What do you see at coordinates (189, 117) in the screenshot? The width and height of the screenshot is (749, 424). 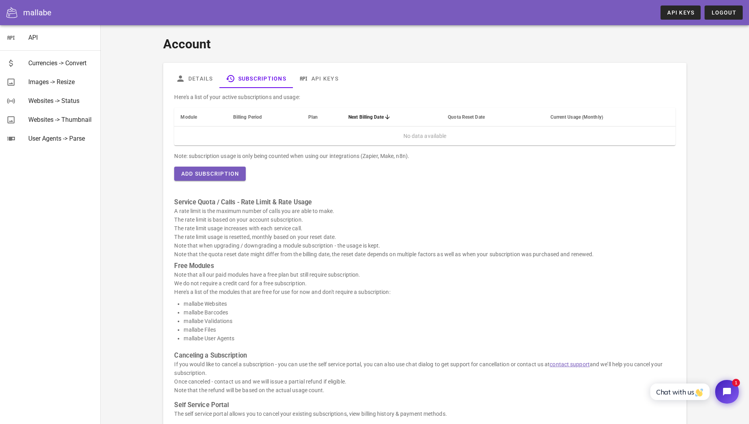 I see `span: Module` at bounding box center [189, 117].